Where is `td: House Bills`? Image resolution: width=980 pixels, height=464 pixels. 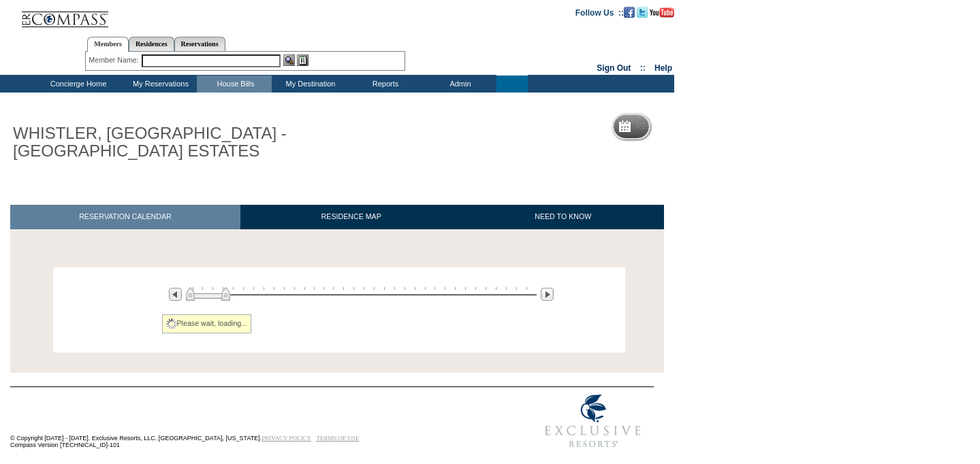 td: House Bills is located at coordinates (234, 84).